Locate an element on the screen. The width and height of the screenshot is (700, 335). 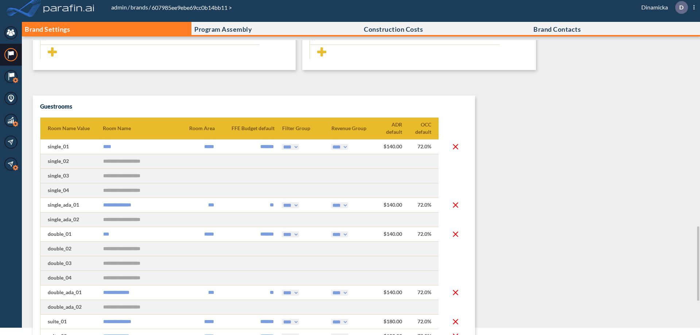
p: Program Assembly is located at coordinates (223, 29).